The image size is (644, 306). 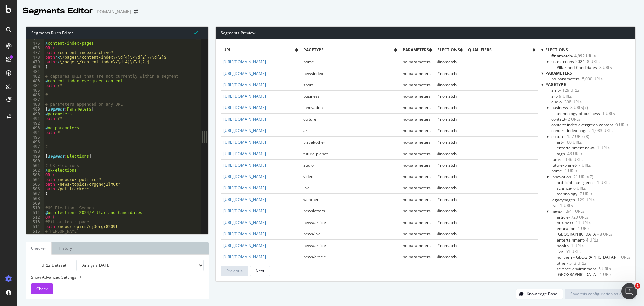 What do you see at coordinates (562, 205) in the screenshot?
I see `span: Click to filter pagetype on live` at bounding box center [562, 205].